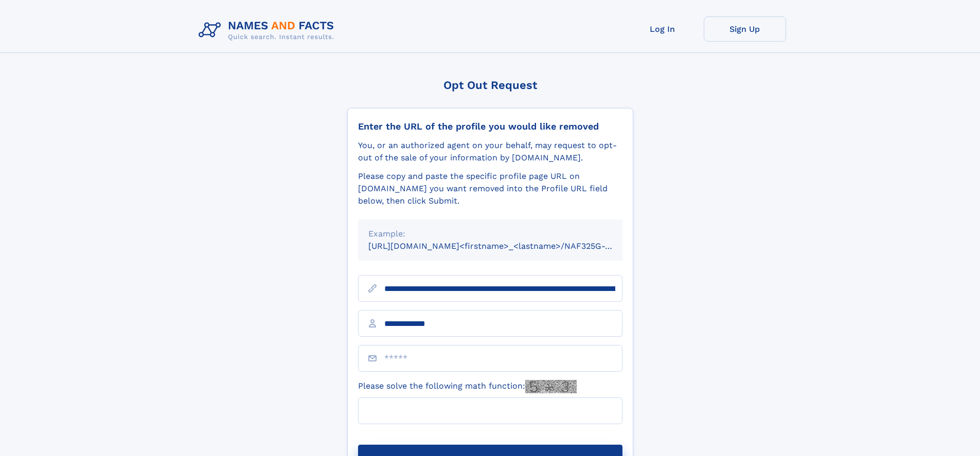 The height and width of the screenshot is (456, 980). I want to click on label: Please solve the following math function:, so click(468, 386).